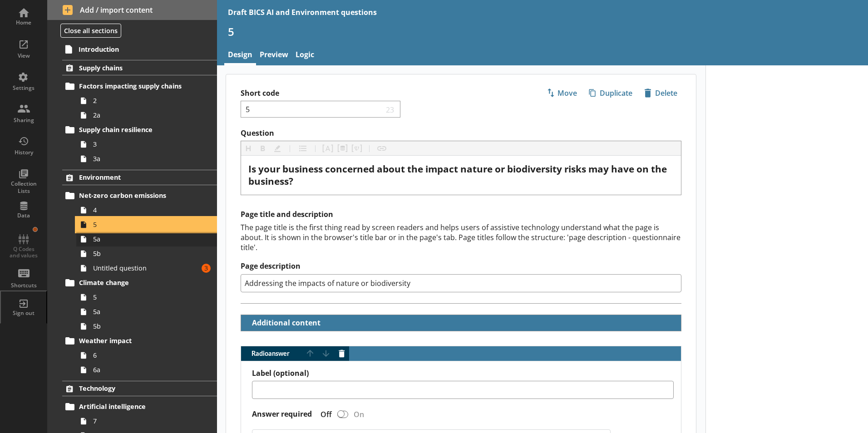 This screenshot has height=433, width=868. I want to click on li: Climate change55a5b, so click(142, 304).